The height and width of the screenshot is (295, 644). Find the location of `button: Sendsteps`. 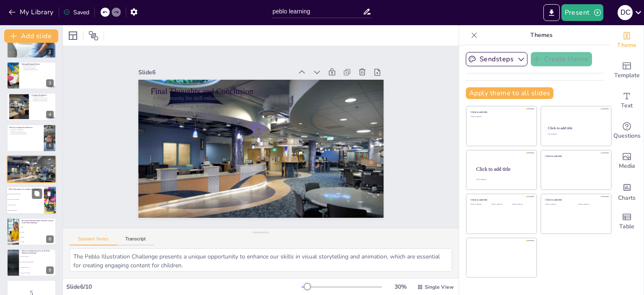

button: Sendsteps is located at coordinates (496, 59).